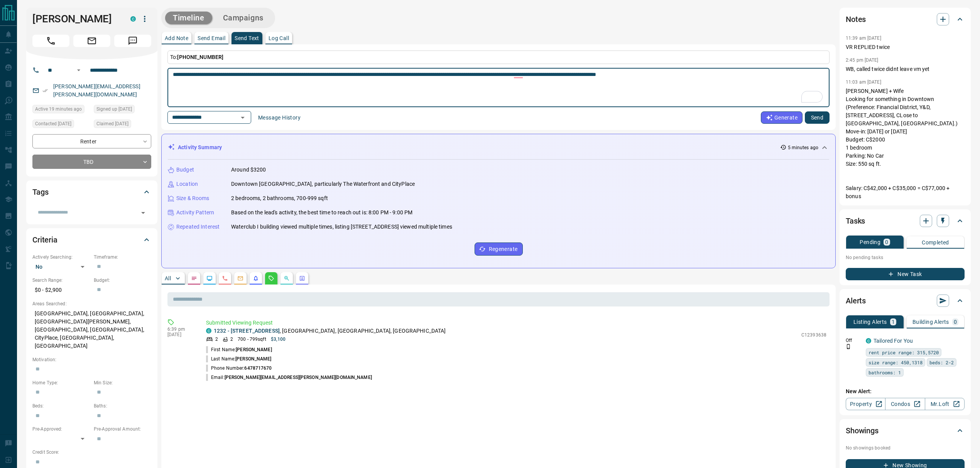 The height and width of the screenshot is (468, 980). What do you see at coordinates (225, 278) in the screenshot?
I see `svg: Calls` at bounding box center [225, 278].